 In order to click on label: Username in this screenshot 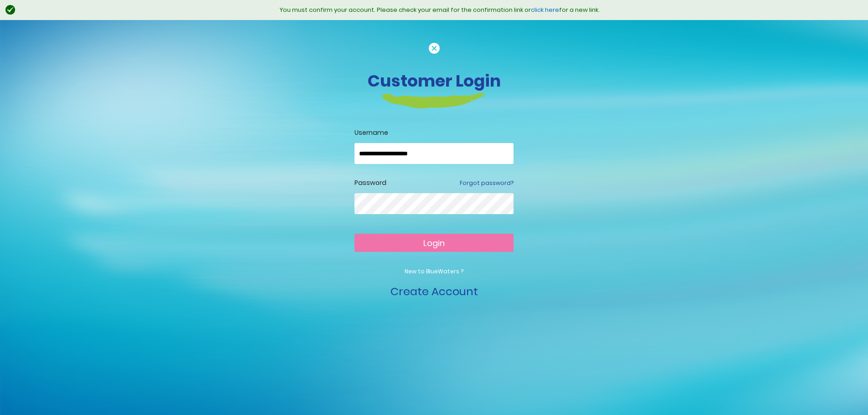, I will do `click(434, 132)`.